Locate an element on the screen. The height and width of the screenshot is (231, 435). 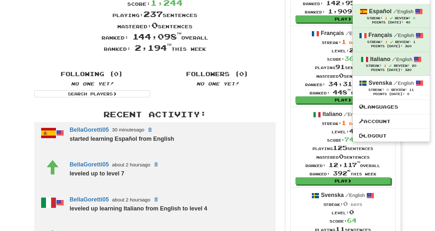
div: Mastered: sentences is located at coordinates (155, 25).